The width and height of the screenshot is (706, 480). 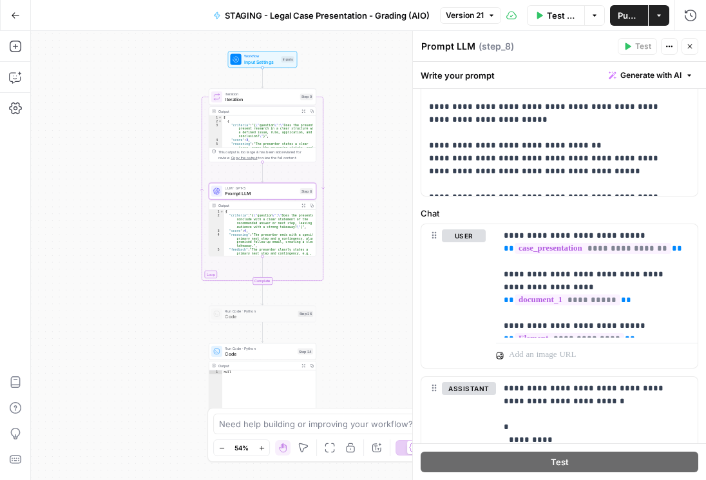 What do you see at coordinates (262, 314) in the screenshot?
I see `div: Run Code · PythonCodeStep 26` at bounding box center [262, 314].